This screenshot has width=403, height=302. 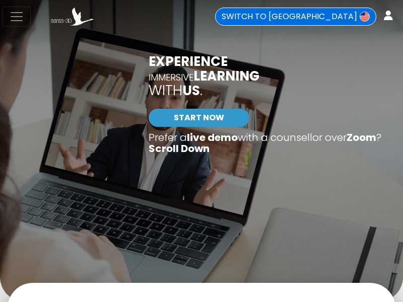 What do you see at coordinates (188, 62) in the screenshot?
I see `b: EXPERIENCE` at bounding box center [188, 62].